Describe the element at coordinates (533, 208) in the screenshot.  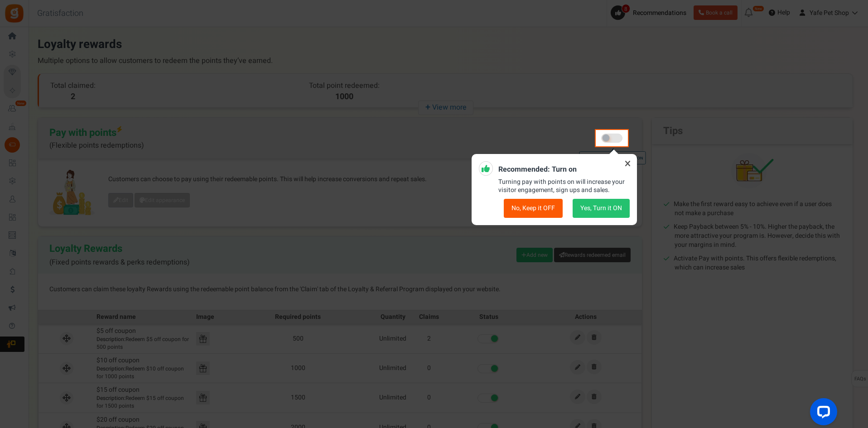
I see `button: No, Keep it OFF` at that location.